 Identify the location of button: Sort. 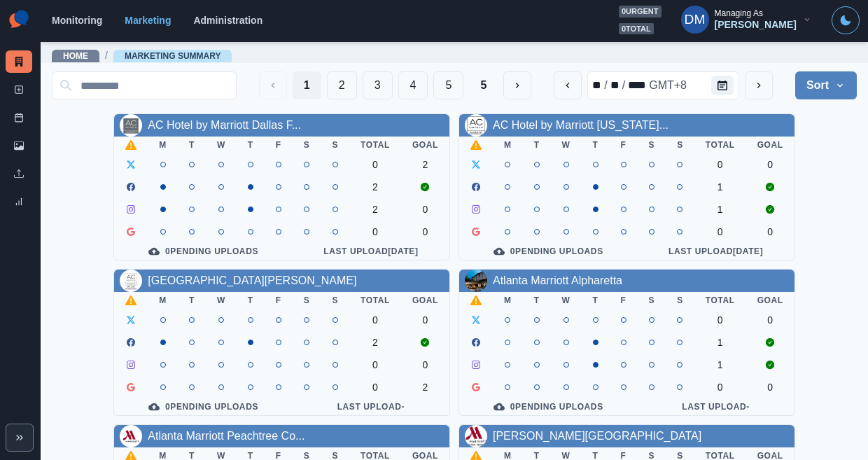
(826, 86).